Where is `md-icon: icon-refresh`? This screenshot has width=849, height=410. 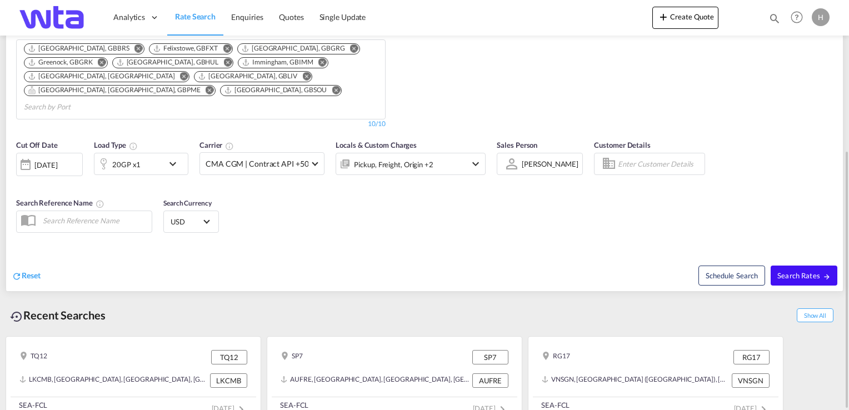
md-icon: icon-refresh is located at coordinates (17, 276).